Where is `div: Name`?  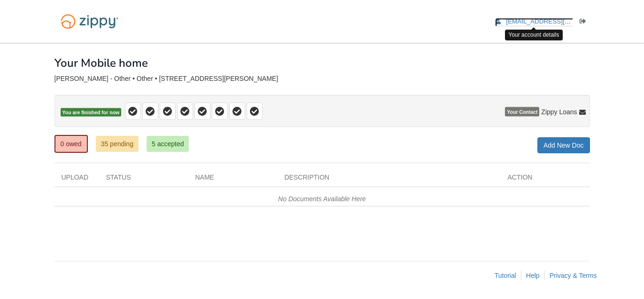
div: Name is located at coordinates (233, 179).